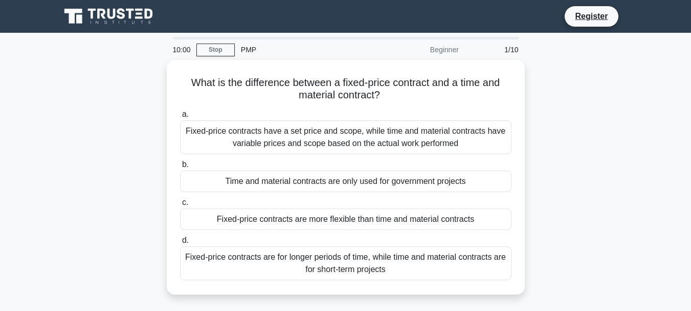 Image resolution: width=691 pixels, height=311 pixels. Describe the element at coordinates (305, 50) in the screenshot. I see `div: PMP` at that location.